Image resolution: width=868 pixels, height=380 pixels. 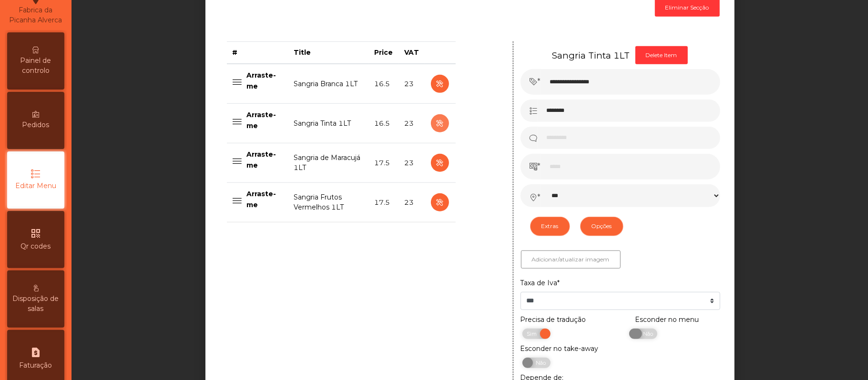 I want to click on button: Delete Item, so click(x=661, y=55).